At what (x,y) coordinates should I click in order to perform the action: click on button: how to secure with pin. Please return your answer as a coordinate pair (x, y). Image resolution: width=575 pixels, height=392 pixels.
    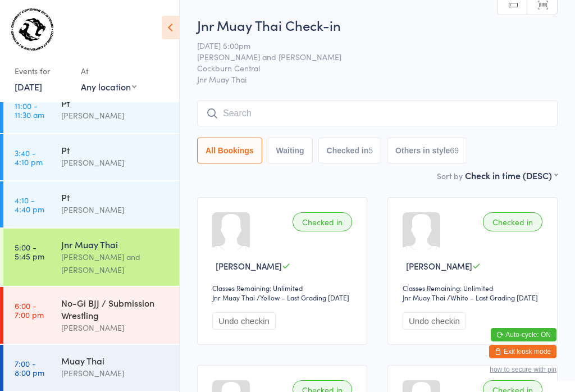
    Looking at the image, I should click on (523, 370).